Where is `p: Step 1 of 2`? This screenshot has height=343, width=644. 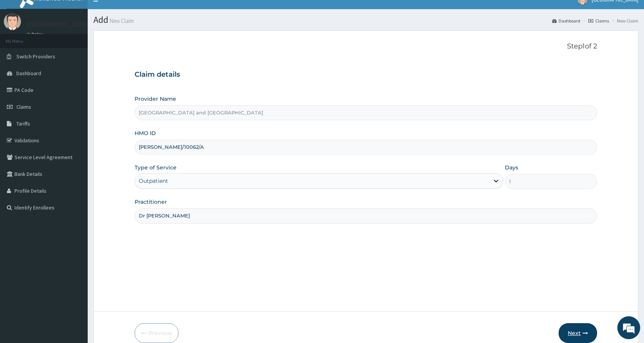 p: Step 1 of 2 is located at coordinates (366, 47).